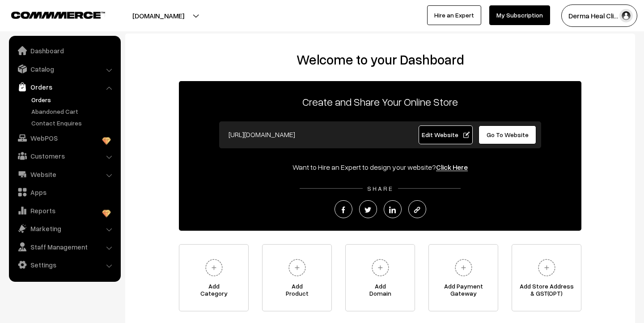  Describe the element at coordinates (507, 135) in the screenshot. I see `a: Go To Website` at that location.